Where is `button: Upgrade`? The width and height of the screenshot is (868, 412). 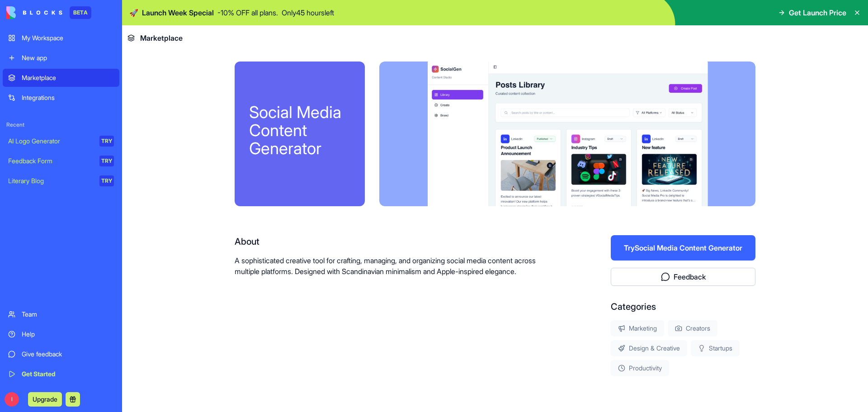 button: Upgrade is located at coordinates (45, 399).